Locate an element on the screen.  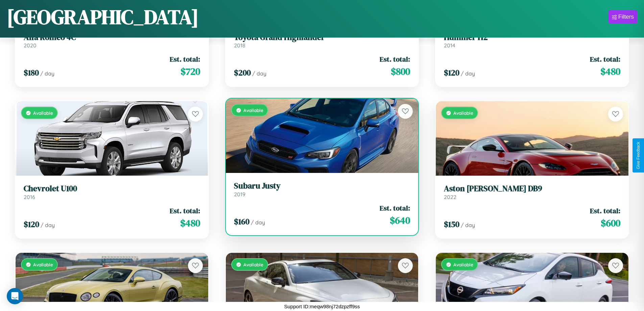
span: $ 800 is located at coordinates (400, 71).